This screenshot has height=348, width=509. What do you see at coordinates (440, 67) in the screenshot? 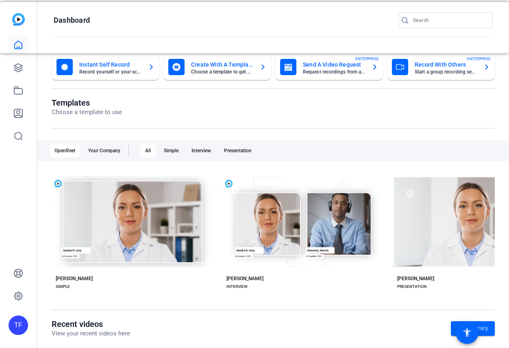
I see `button: Record With OthersStart a group recording sessionENTERPRISE` at bounding box center [440, 67].